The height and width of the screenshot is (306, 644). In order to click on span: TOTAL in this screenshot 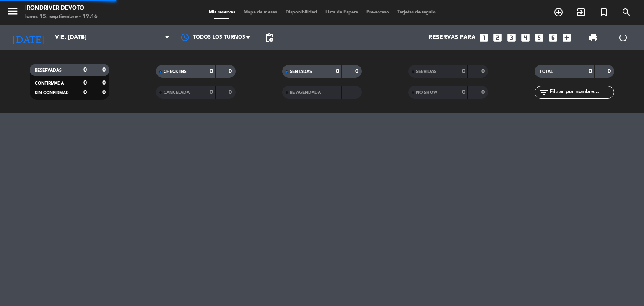, I will do `click(546, 72)`.